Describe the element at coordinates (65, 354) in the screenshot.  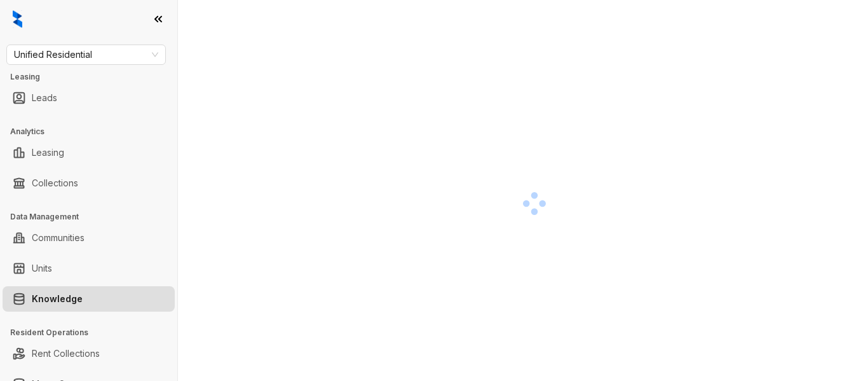
I see `a: Rent Collections` at that location.